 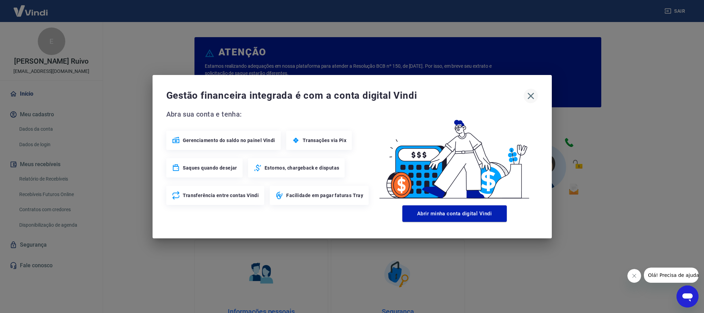 What do you see at coordinates (324, 140) in the screenshot?
I see `span: Transações via Pix` at bounding box center [324, 140].